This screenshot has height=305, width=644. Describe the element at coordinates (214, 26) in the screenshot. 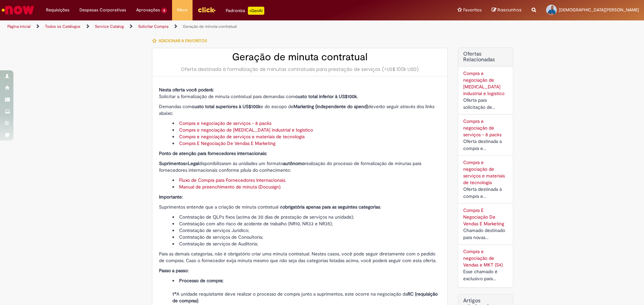

I see `ul: Trilhas de página` at that location.